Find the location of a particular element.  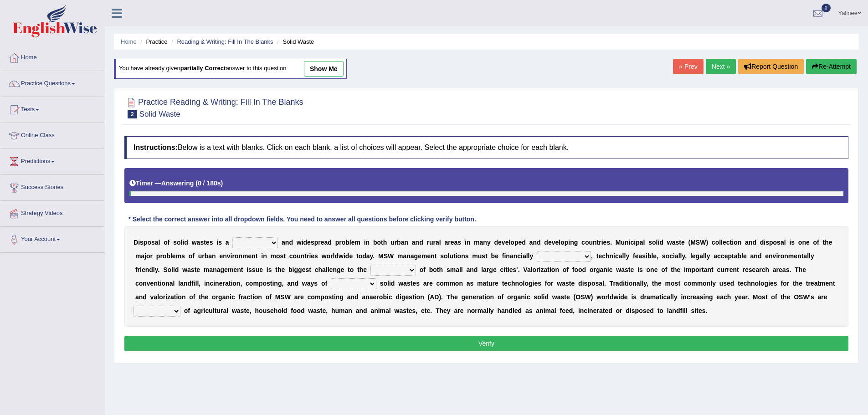

a: Your Account is located at coordinates (52, 239).